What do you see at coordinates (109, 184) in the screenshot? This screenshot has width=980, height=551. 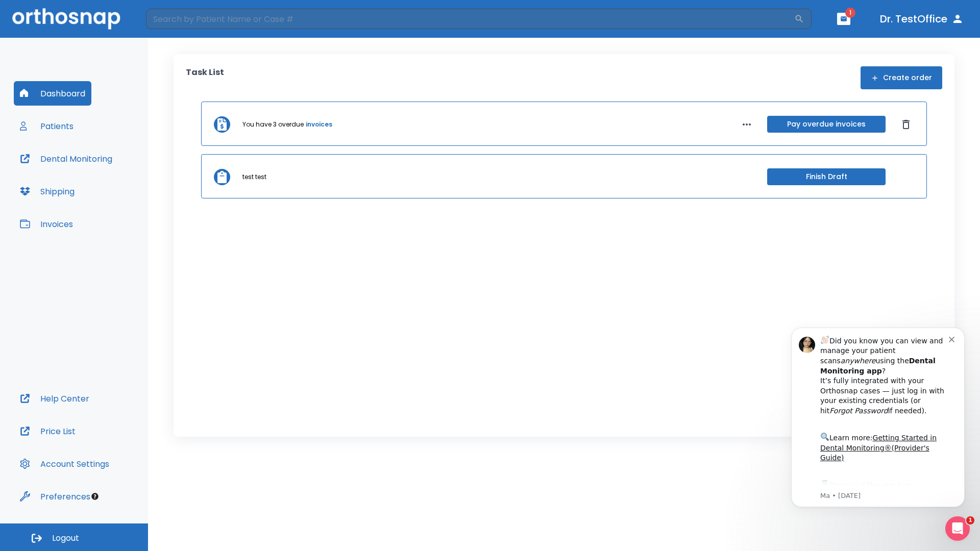 I see `p: Message from Ma, sent 4w ago` at bounding box center [109, 184].